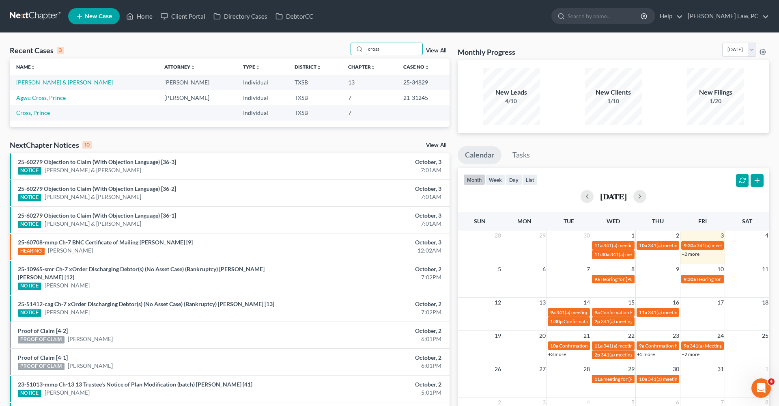  I want to click on button: week, so click(496, 179).